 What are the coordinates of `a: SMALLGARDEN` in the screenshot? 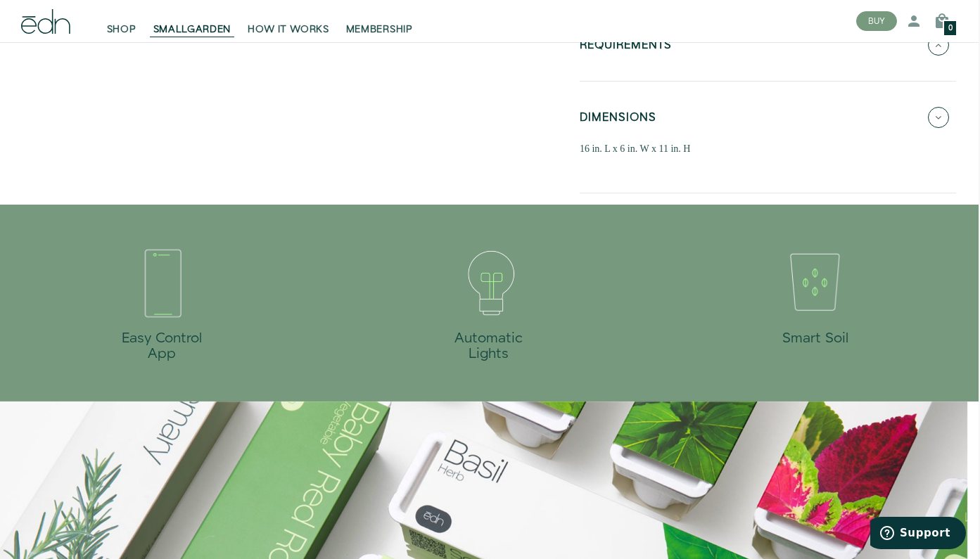 It's located at (192, 21).